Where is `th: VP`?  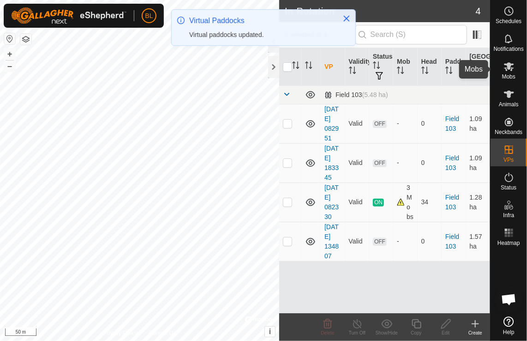 th: VP is located at coordinates (333, 67).